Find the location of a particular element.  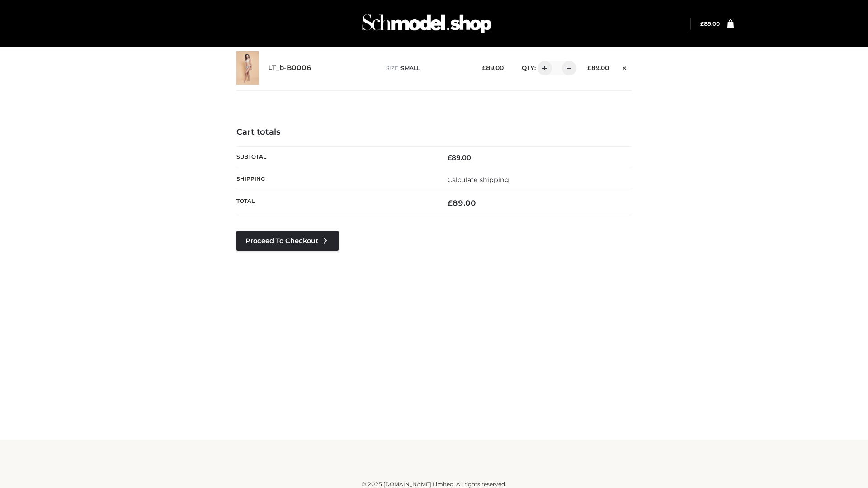

span: SMALL is located at coordinates (411, 68).